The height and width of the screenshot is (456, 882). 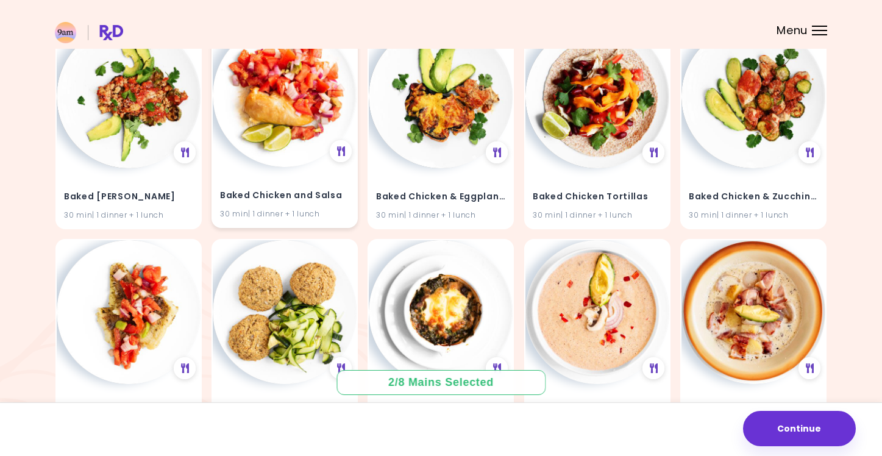 What do you see at coordinates (285, 196) in the screenshot?
I see `h4: Baked Chicken and Salsa` at bounding box center [285, 196].